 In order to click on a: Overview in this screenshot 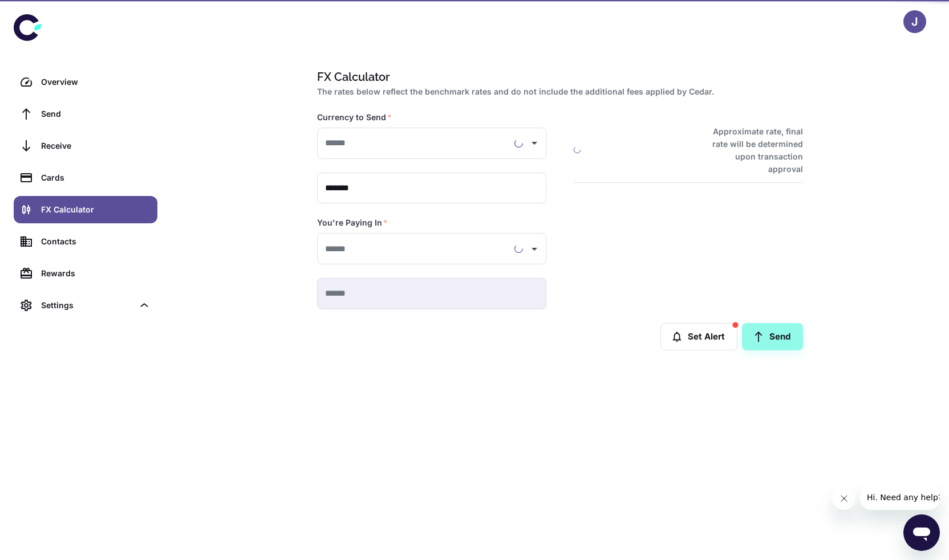, I will do `click(85, 82)`.